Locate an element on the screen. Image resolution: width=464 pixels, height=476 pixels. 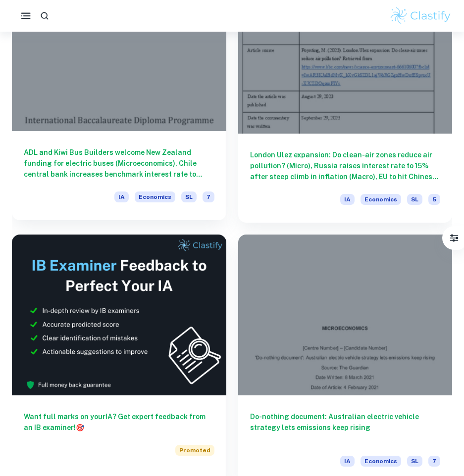
button: Filter is located at coordinates (455, 238).